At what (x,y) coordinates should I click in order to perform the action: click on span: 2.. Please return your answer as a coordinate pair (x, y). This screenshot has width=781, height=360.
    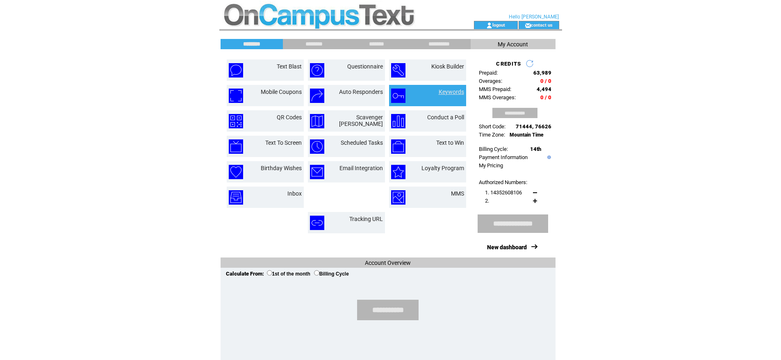
    Looking at the image, I should click on (487, 200).